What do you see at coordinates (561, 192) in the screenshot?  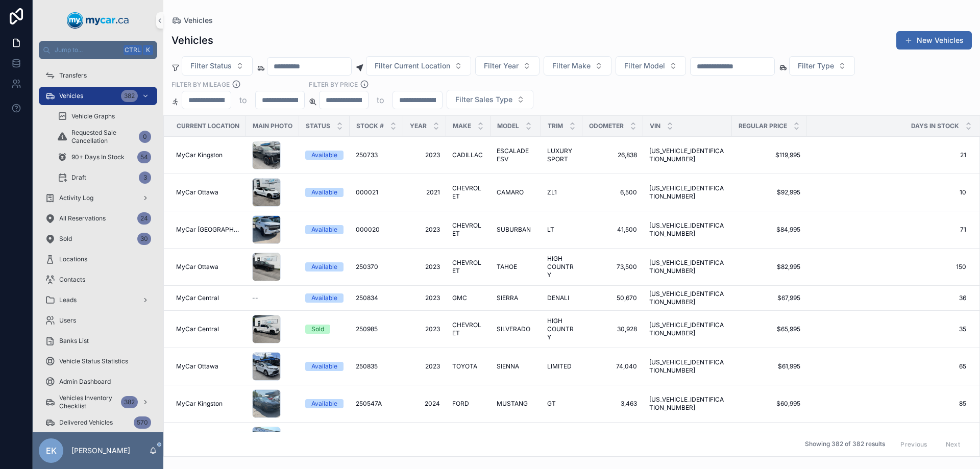 I see `a: ZL1` at bounding box center [561, 192].